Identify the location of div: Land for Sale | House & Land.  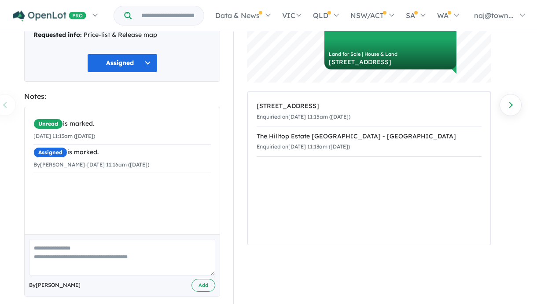
(390, 54).